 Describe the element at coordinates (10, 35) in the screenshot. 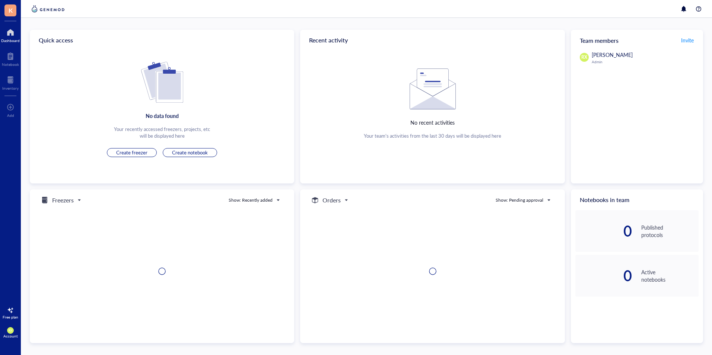

I see `a: Dashboard` at that location.